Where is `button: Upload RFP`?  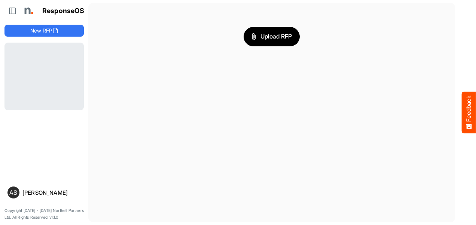
button: Upload RFP is located at coordinates (272, 37).